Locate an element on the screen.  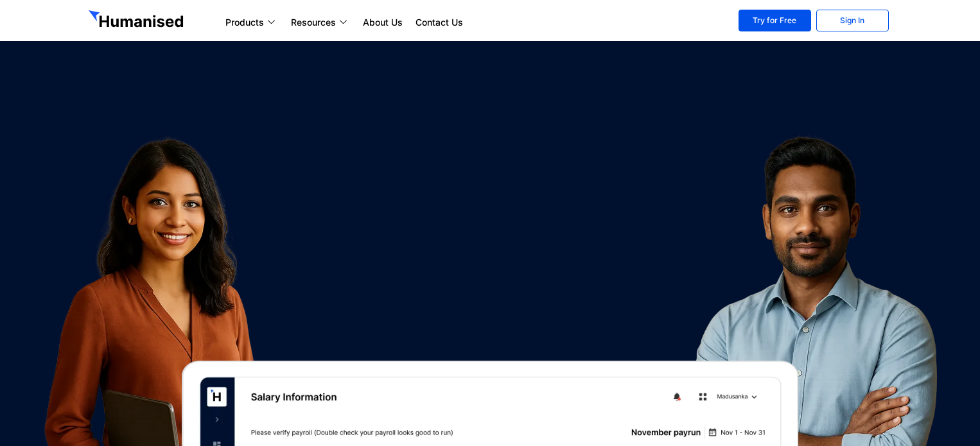
a: Resources is located at coordinates (321, 23).